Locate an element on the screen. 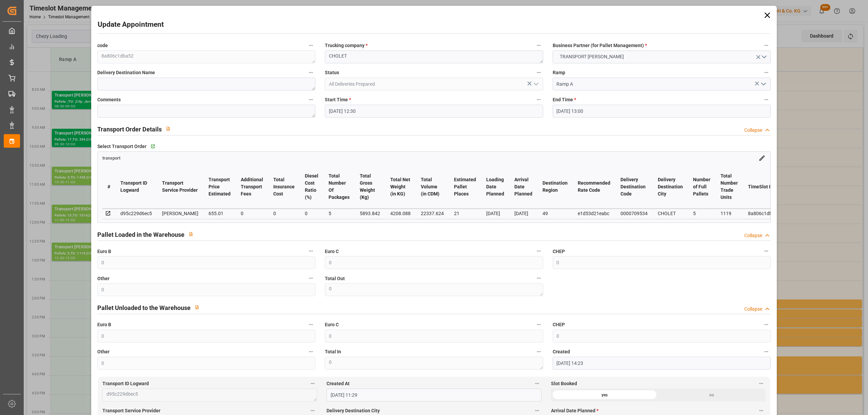  th: Transport Price Estimated is located at coordinates (219, 187).